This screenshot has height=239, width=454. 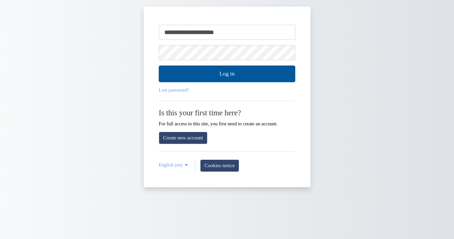 What do you see at coordinates (220, 165) in the screenshot?
I see `button: Cookies notice` at bounding box center [220, 165].